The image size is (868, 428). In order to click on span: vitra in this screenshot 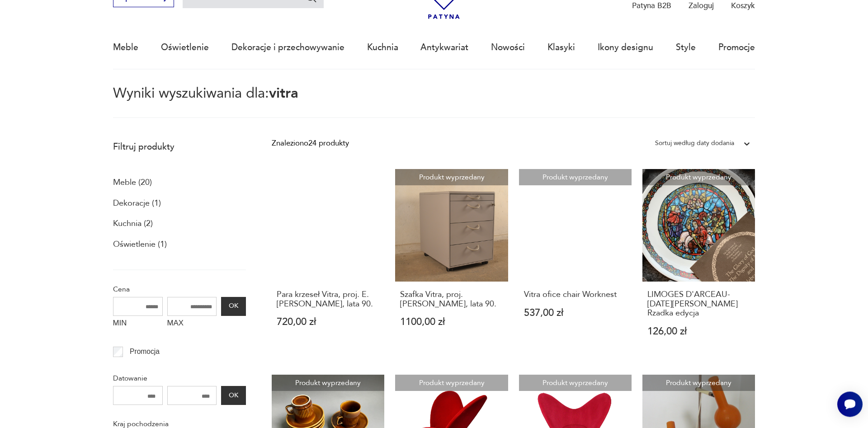, I will do `click(284, 94)`.